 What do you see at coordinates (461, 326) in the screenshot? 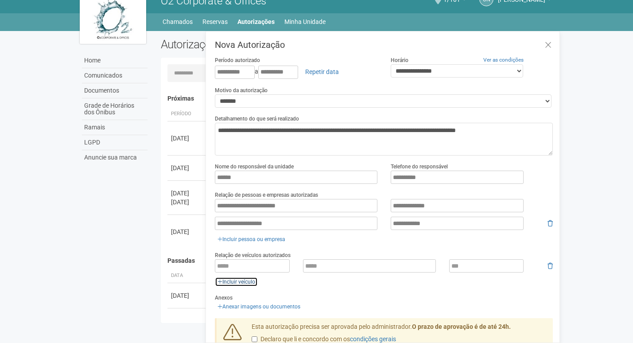
I see `strong: O prazo de aprovação é de até 24h.` at bounding box center [461, 326].